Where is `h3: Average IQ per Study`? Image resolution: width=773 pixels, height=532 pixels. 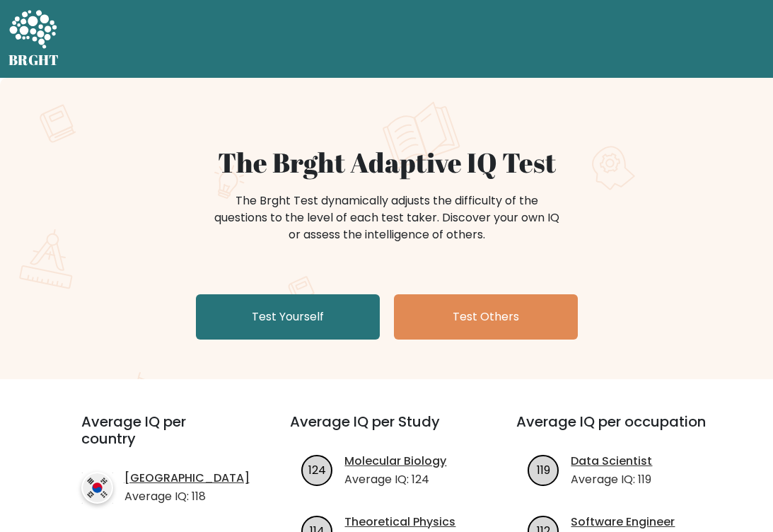 h3: Average IQ per Study is located at coordinates (386, 430).